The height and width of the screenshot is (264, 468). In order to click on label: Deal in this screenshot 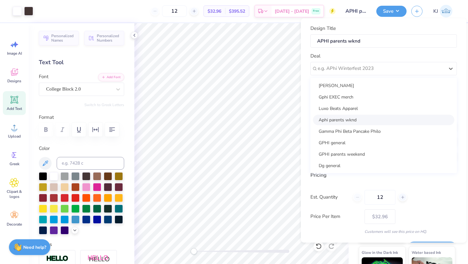, I will do `click(315, 56)`.